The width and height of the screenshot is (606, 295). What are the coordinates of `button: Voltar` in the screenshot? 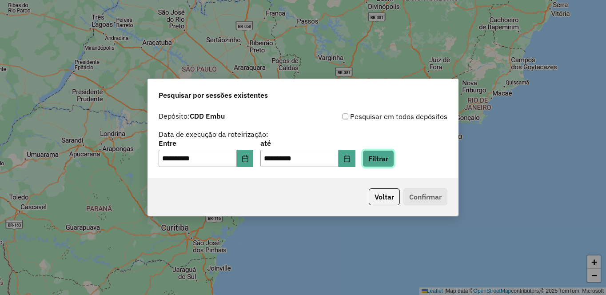 It's located at (384, 197).